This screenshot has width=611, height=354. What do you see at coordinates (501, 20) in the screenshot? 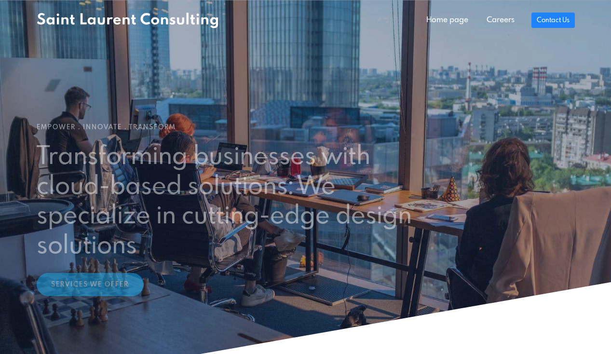
I see `a: Careers` at bounding box center [501, 20].